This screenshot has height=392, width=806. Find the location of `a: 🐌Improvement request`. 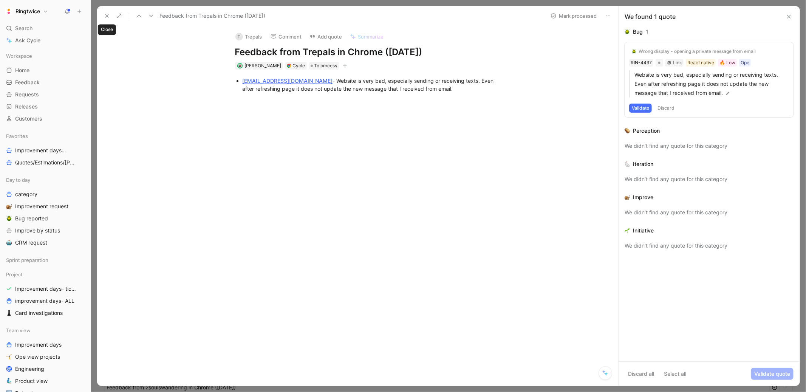

a: 🐌Improvement request is located at coordinates (45, 206).